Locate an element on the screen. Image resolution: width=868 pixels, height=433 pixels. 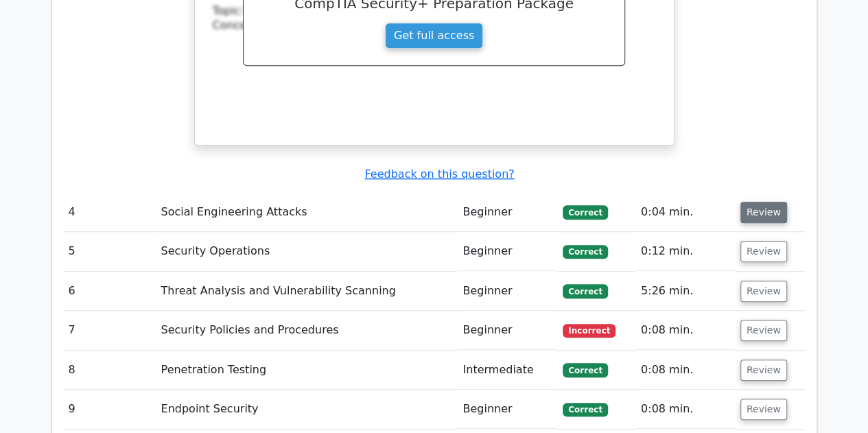
div: Topic: is located at coordinates (434, 11).